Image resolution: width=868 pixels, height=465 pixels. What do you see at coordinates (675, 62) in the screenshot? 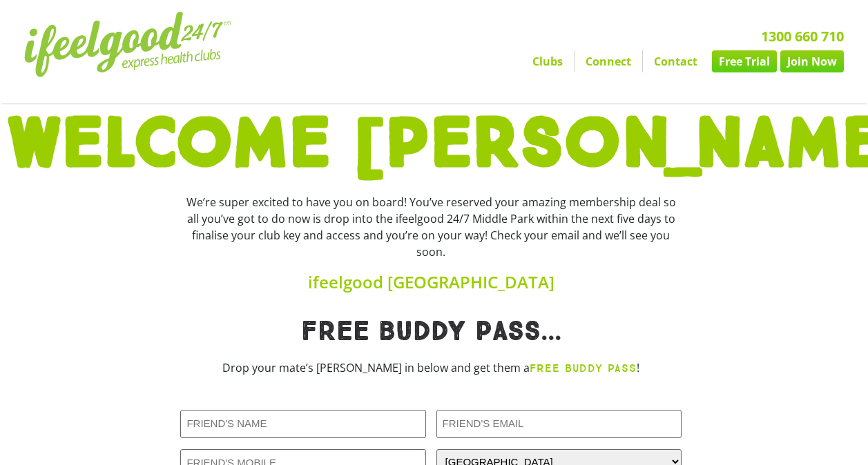
I see `a: Contact` at bounding box center [675, 62].